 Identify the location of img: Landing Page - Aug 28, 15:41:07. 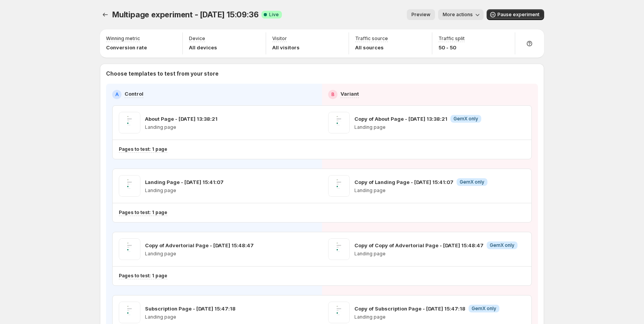
(130, 186).